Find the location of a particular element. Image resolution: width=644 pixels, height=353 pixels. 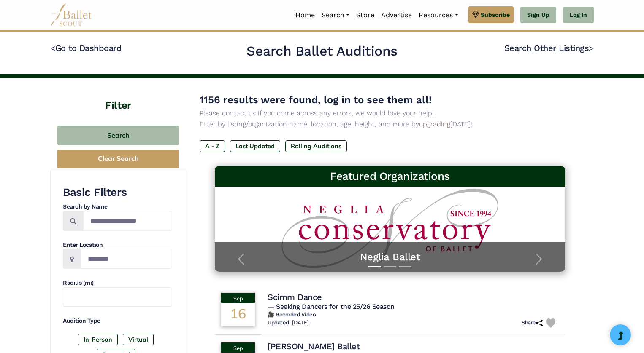

button: Slide 2 is located at coordinates (390, 267).